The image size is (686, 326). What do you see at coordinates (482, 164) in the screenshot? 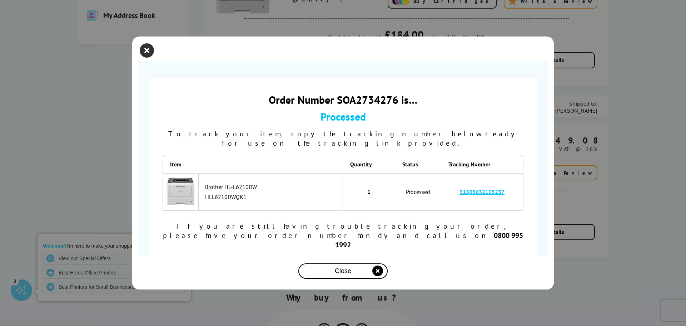
I see `th: Tracking Number` at bounding box center [482, 164].